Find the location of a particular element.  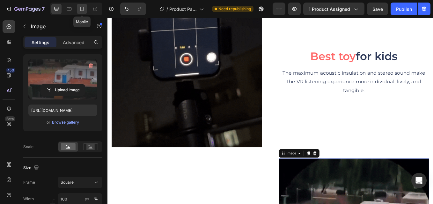

button: Publish is located at coordinates (404, 9).